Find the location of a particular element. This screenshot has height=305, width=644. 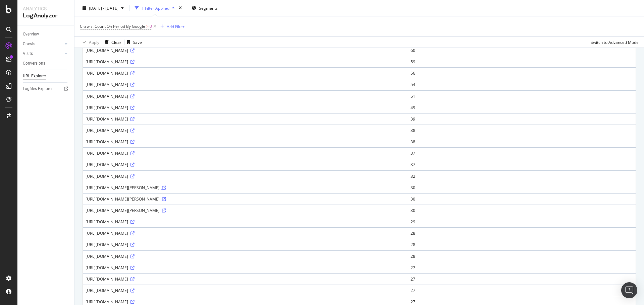

div: Save is located at coordinates (137, 42).